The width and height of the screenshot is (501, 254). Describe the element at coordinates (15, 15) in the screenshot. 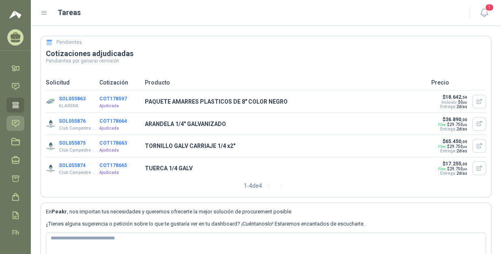

I see `img: Logo peakr` at that location.